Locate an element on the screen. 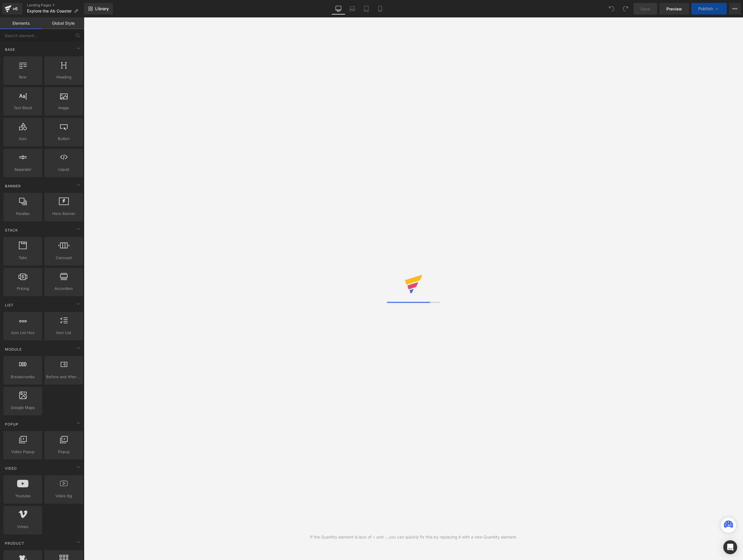  span: Separator is located at coordinates (23, 169).